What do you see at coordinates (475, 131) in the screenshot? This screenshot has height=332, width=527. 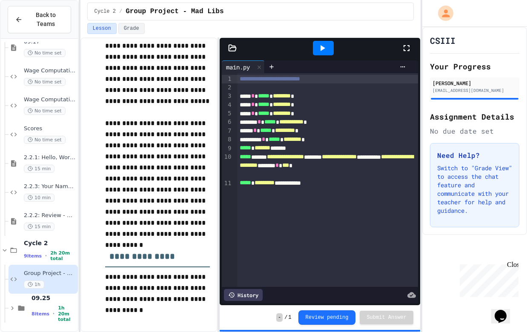 I see `div: No due date set` at bounding box center [475, 131].